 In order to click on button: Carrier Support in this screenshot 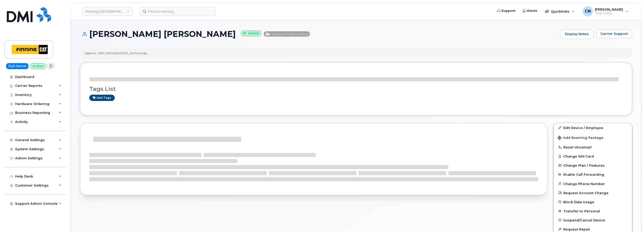, I will do `click(614, 34)`.